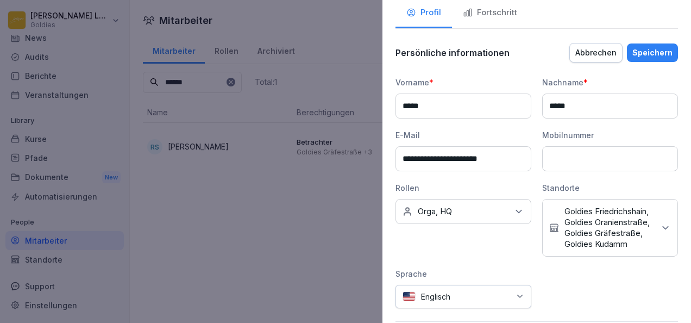 This screenshot has height=323, width=691. Describe the element at coordinates (490, 12) in the screenshot. I see `div: Fortschritt` at that location.